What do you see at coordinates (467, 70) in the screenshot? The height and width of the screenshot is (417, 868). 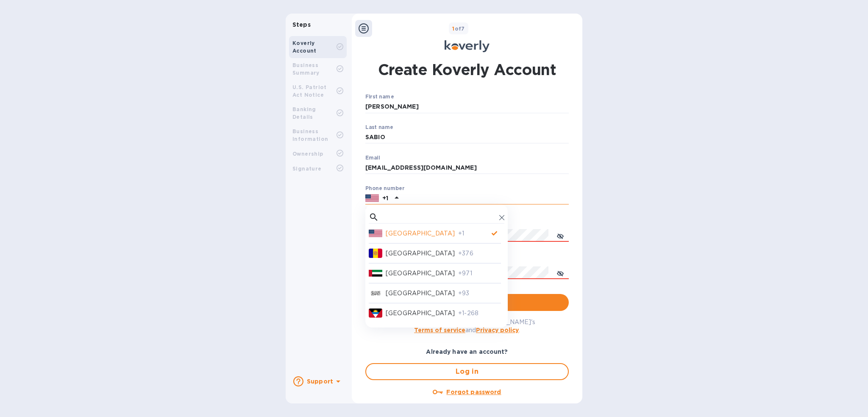 I see `h1: Create Koverly Account` at bounding box center [467, 70].